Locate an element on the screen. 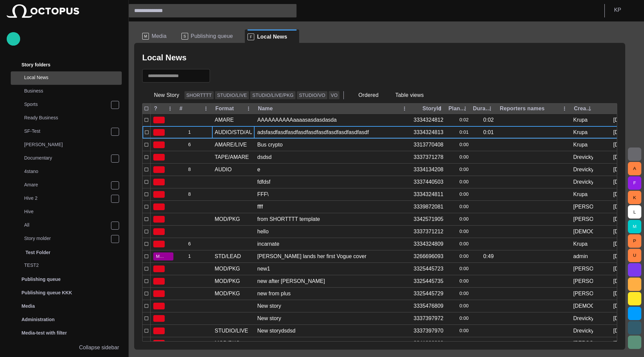 The image size is (644, 357). div: 8 is located at coordinates (194, 170).